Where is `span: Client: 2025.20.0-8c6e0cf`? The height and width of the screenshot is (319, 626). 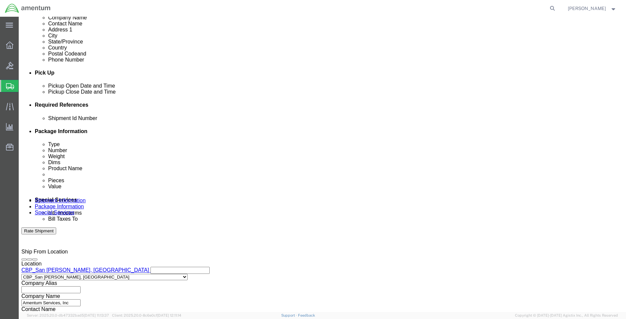
span: Client: 2025.20.0-8c6e0cf is located at coordinates (147, 316).